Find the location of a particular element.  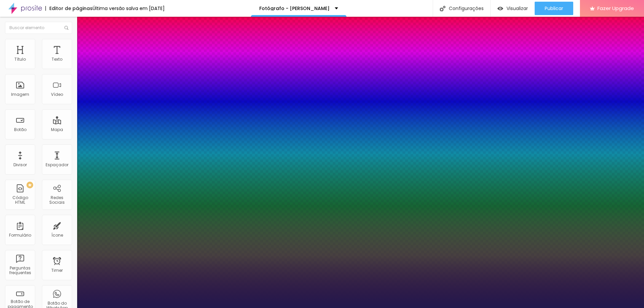

div: Perguntas frequentes is located at coordinates (20, 270).